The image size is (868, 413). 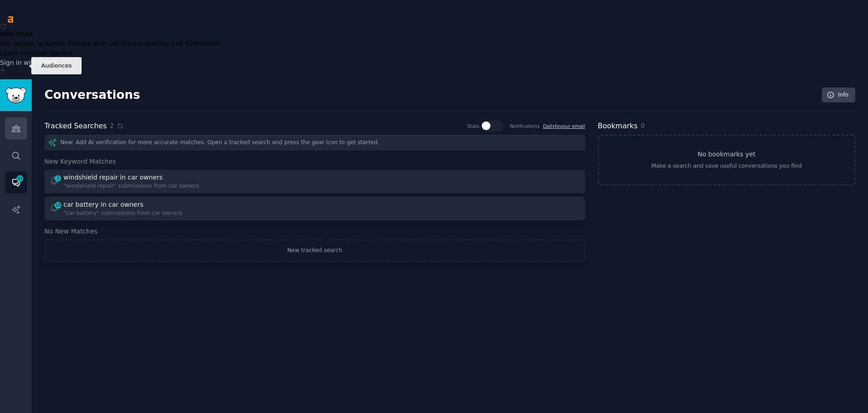 I want to click on a: 20, so click(x=16, y=182).